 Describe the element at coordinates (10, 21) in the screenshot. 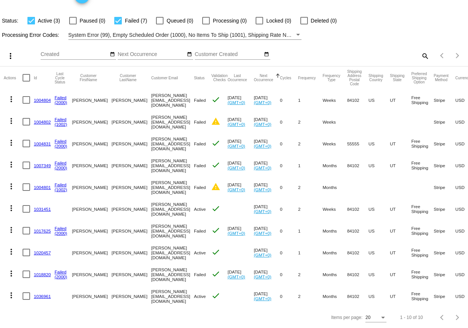

I see `span: Status:` at that location.